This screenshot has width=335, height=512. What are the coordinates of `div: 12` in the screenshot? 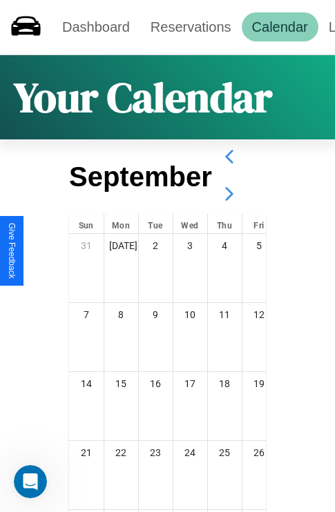 It's located at (259, 315).